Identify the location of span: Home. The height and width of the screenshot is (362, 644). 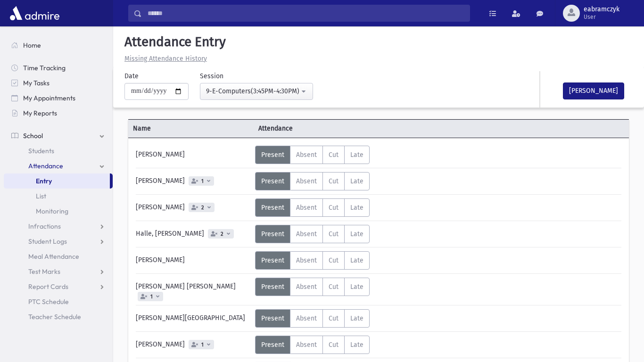
(32, 45).